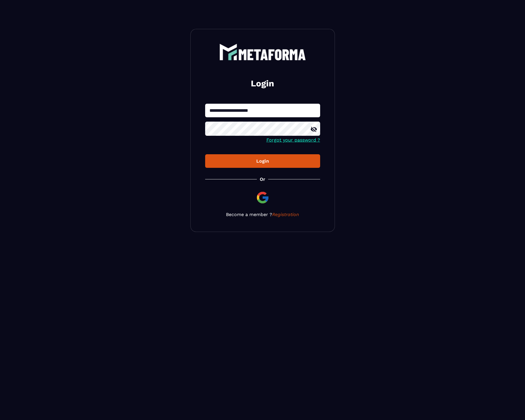  Describe the element at coordinates (262, 179) in the screenshot. I see `p: Or` at that location.